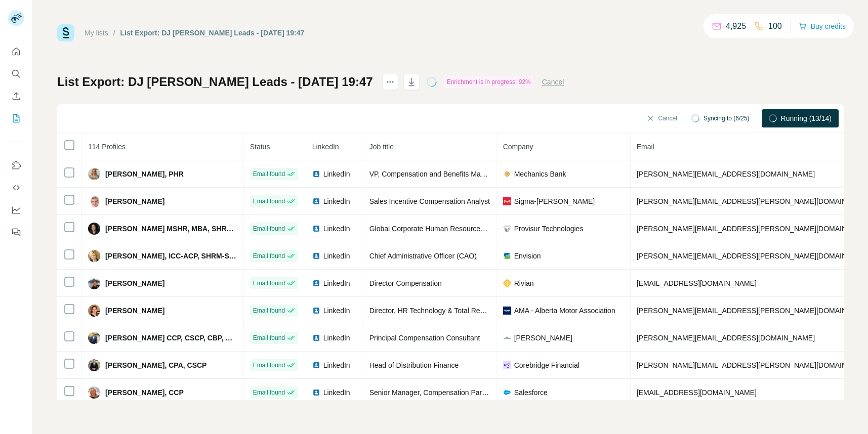 The height and width of the screenshot is (434, 868). I want to click on span: Rivian, so click(524, 283).